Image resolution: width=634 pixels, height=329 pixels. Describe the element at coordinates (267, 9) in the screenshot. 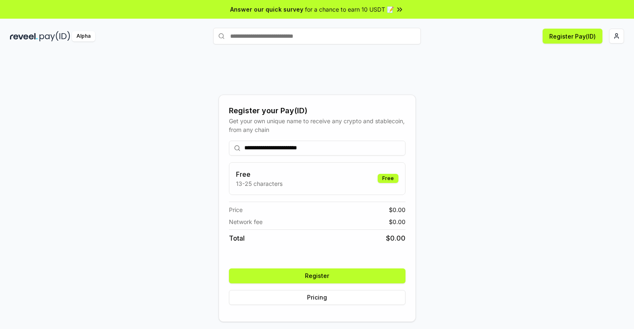

I see `span: Answer our quick survey` at that location.